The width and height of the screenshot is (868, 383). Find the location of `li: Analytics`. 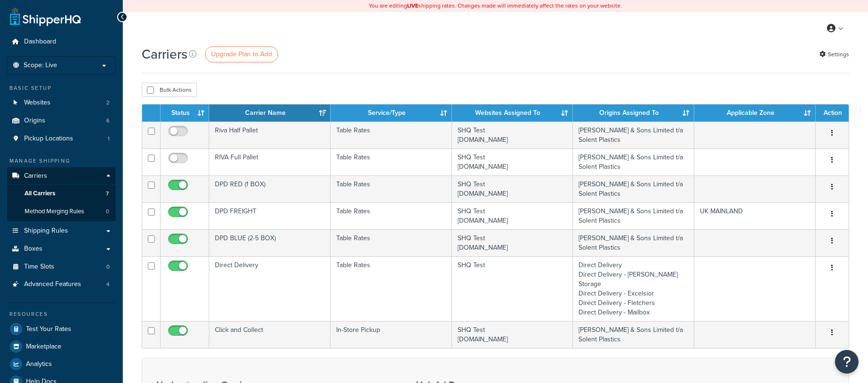

li: Analytics is located at coordinates (62, 364).